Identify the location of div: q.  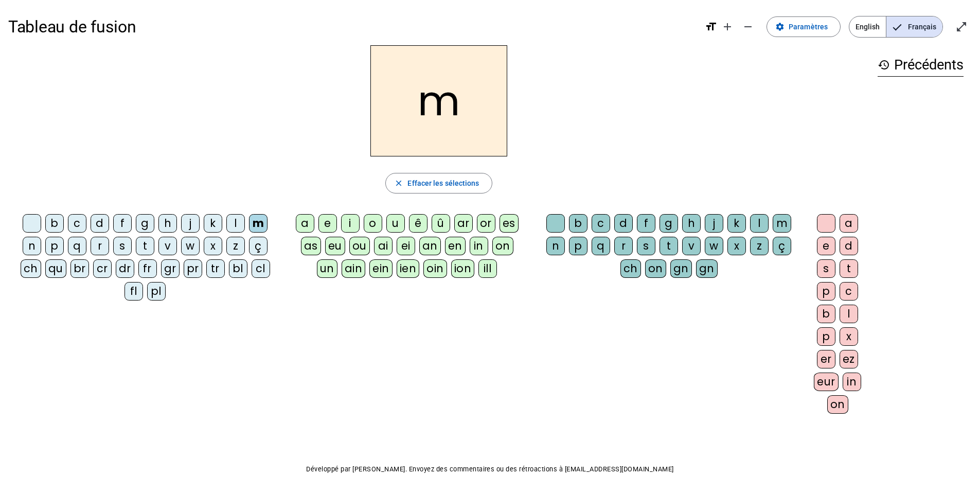
(601, 246).